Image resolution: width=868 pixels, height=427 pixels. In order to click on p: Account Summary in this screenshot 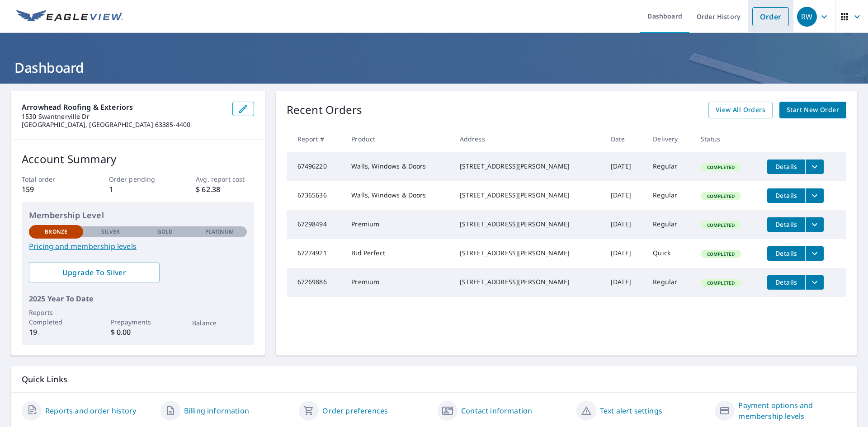, I will do `click(138, 159)`.